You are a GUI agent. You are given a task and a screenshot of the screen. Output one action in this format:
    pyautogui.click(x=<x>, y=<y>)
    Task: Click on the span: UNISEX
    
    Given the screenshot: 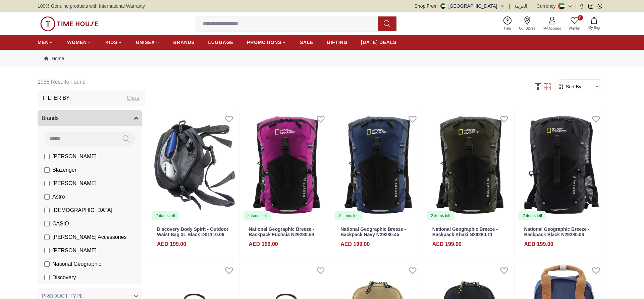 What is the action you would take?
    pyautogui.click(x=145, y=42)
    